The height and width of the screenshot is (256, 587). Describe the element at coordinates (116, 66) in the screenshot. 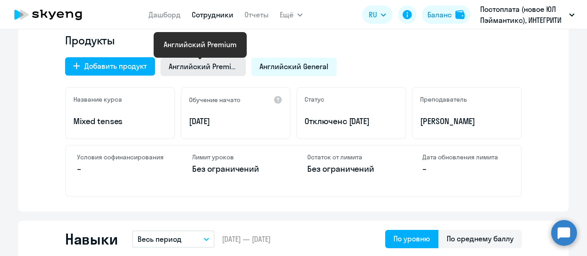

I see `div: Добавить продукт` at that location.